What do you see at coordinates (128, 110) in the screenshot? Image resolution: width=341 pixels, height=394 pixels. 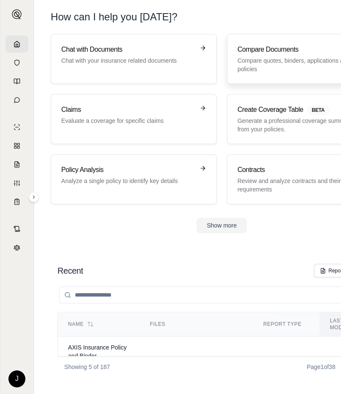 I see `h3: Claims` at bounding box center [128, 110].